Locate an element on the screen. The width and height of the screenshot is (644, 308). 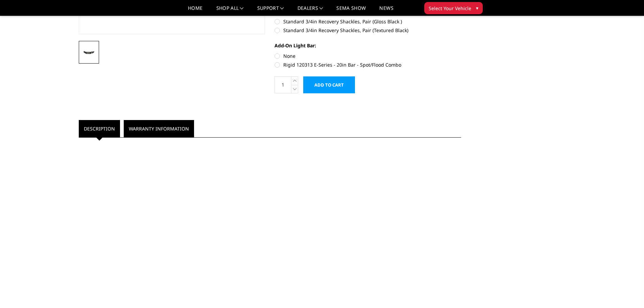
a: Support is located at coordinates (270, 11).